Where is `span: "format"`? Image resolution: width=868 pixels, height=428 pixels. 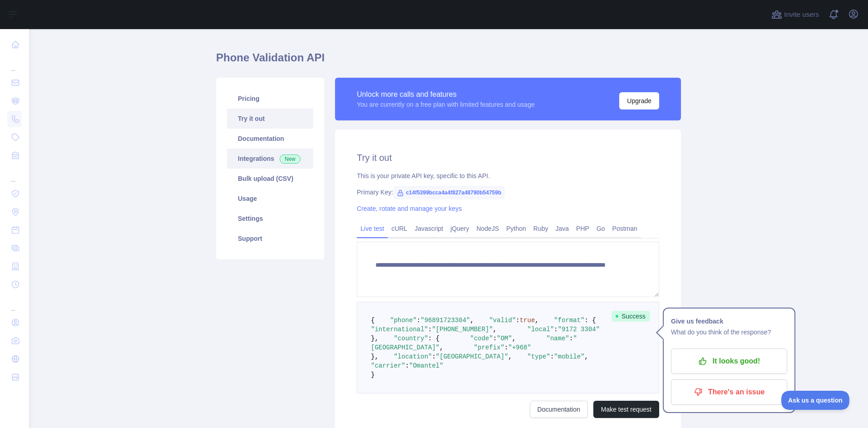
span: "format" is located at coordinates (569, 320).